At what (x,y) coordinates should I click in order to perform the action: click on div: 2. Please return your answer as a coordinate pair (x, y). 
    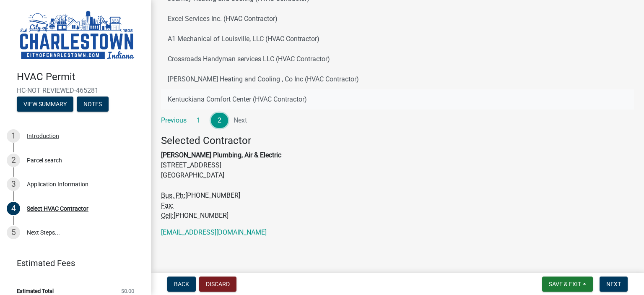
    Looking at the image, I should click on (14, 160).